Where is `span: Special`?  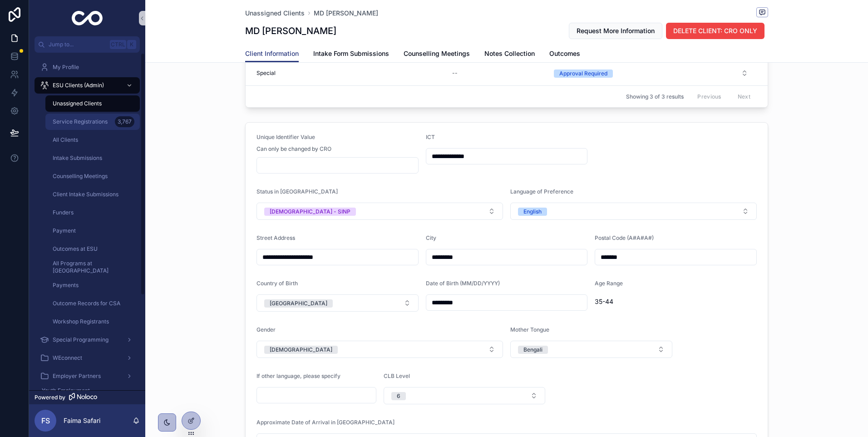 span: Special is located at coordinates (266, 73).